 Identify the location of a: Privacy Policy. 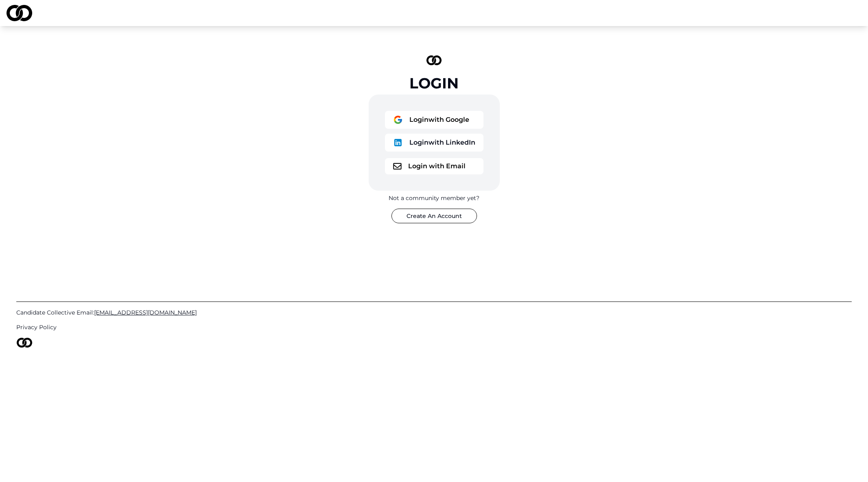
(434, 327).